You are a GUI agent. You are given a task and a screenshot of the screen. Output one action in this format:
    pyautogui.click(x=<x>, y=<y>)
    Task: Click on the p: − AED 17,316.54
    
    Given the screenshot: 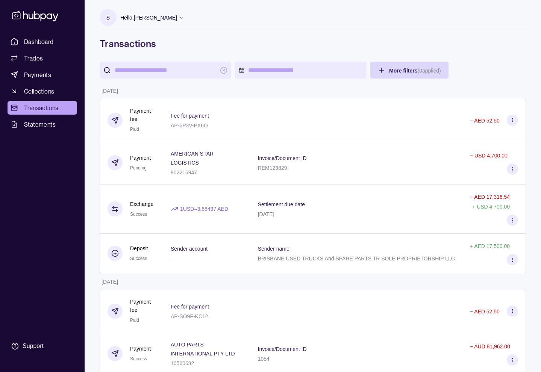 What is the action you would take?
    pyautogui.click(x=490, y=197)
    